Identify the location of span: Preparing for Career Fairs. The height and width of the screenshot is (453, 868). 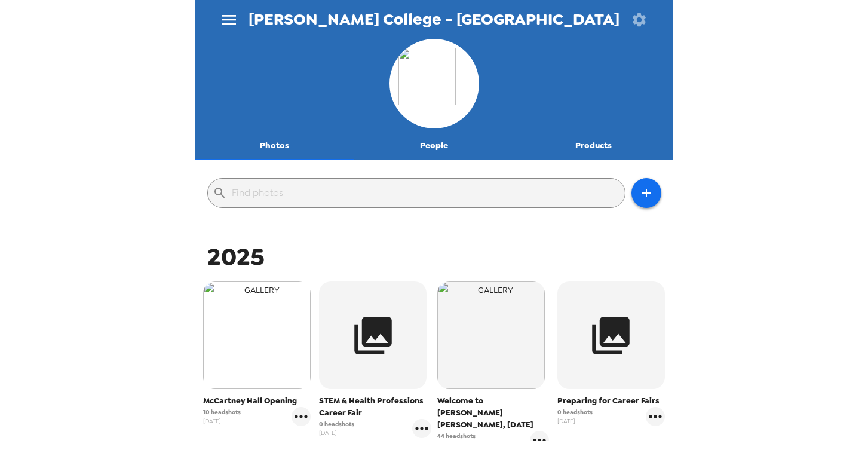
(611, 401).